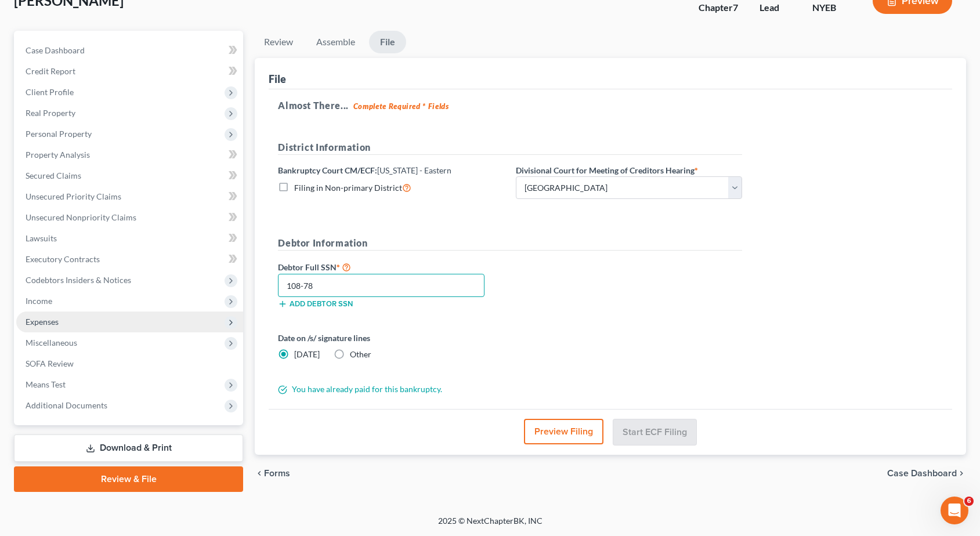  Describe the element at coordinates (365, 170) in the screenshot. I see `label: Bankruptcy Court CM/ECF:` at that location.